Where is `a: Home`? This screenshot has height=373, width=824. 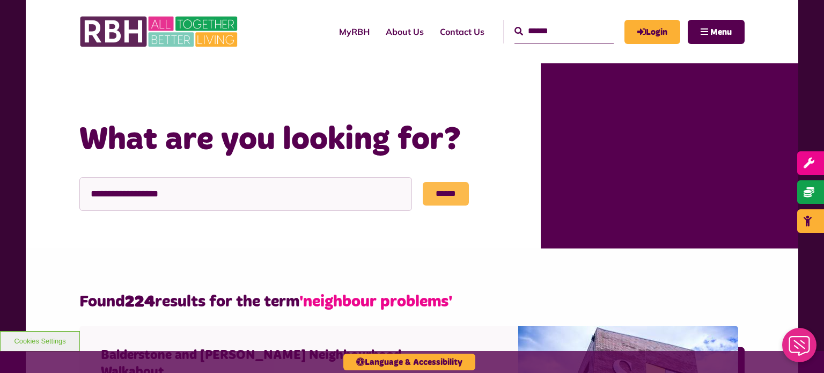
a: Home is located at coordinates (154, 84).